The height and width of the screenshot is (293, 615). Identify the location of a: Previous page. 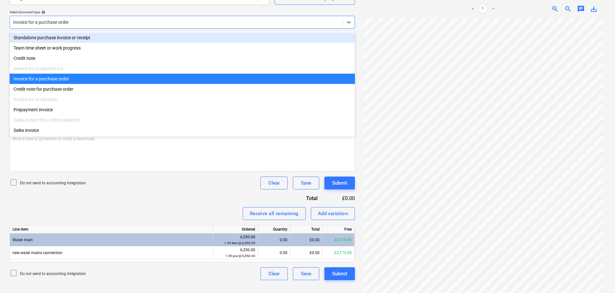
(473, 9).